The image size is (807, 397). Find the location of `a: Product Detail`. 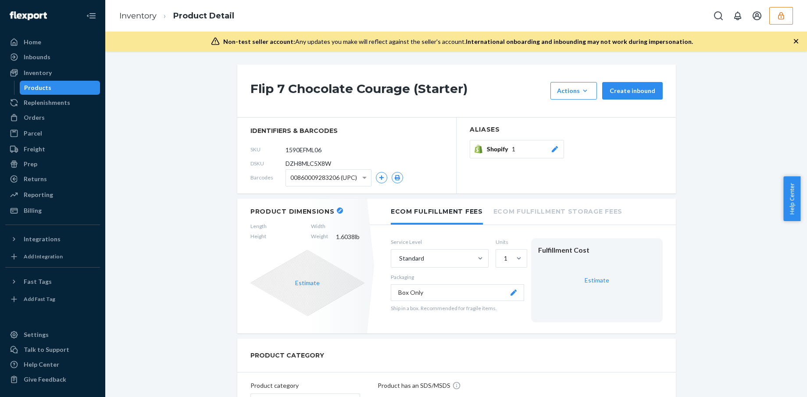

a: Product Detail is located at coordinates (204, 16).